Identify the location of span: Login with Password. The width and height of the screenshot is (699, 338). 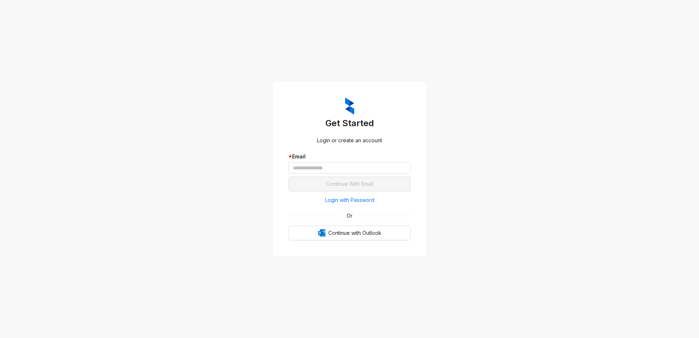
(350, 200).